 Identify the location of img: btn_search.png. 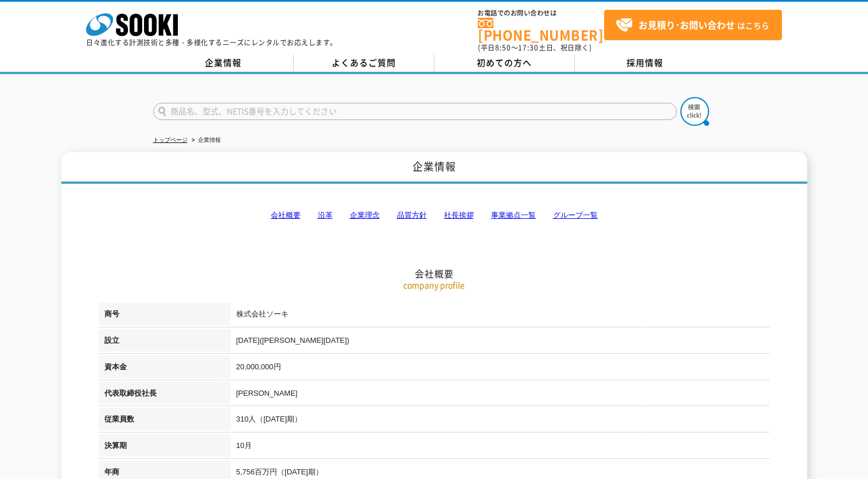
(695, 112).